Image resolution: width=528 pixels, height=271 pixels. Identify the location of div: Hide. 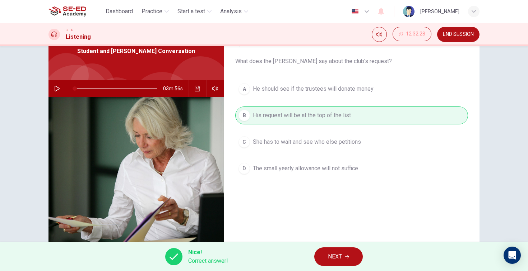
(412, 34).